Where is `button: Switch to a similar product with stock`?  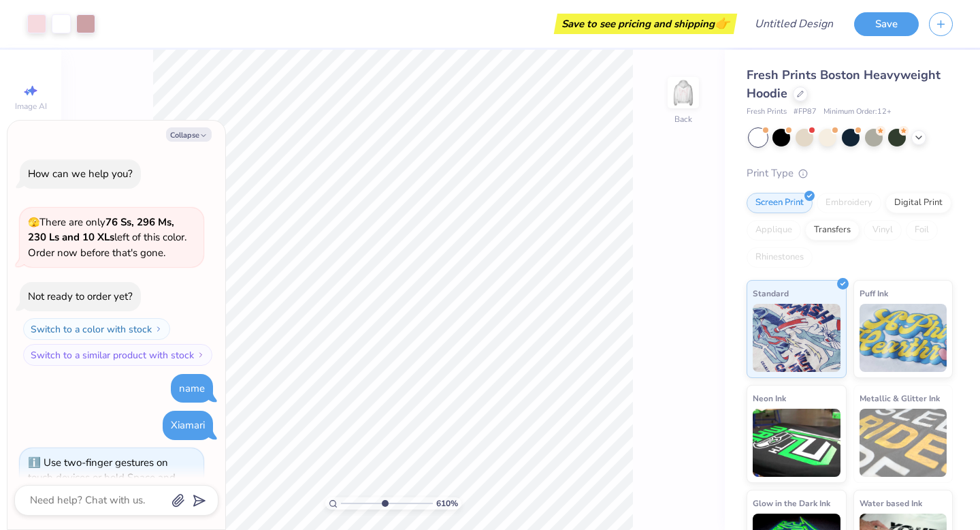 button: Switch to a similar product with stock is located at coordinates (117, 355).